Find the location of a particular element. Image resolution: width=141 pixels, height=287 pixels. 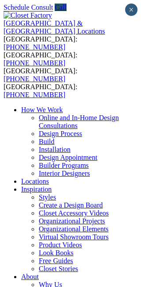

a: Online and In-Home Design Consultations is located at coordinates (79, 121).